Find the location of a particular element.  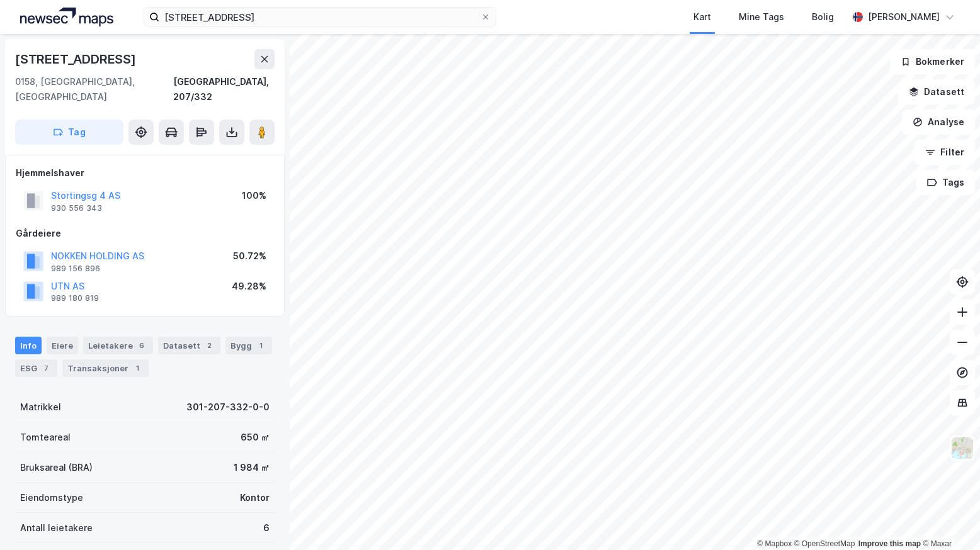

div: 100% is located at coordinates (254, 196).